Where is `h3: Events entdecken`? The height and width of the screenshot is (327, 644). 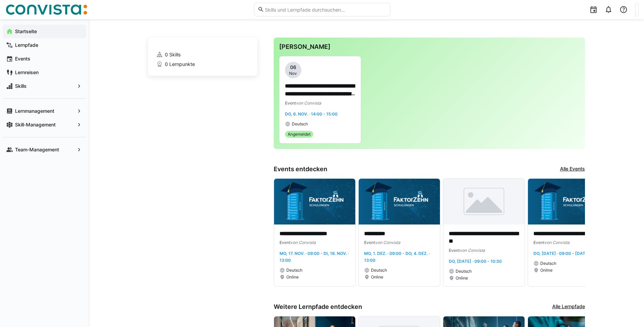 h3: Events entdecken is located at coordinates (300, 169).